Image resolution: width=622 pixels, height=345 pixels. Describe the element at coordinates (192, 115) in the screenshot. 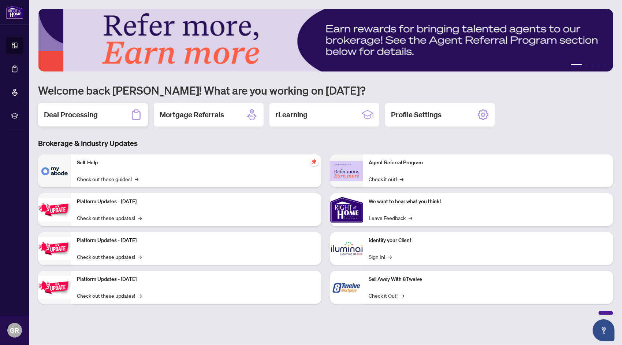

I see `h2: Mortgage Referrals` at that location.